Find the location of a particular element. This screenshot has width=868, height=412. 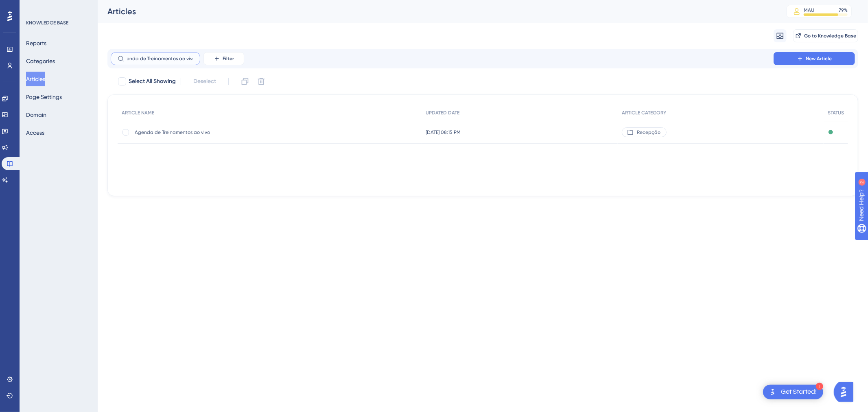

span: Need Help? is located at coordinates (35, 7).